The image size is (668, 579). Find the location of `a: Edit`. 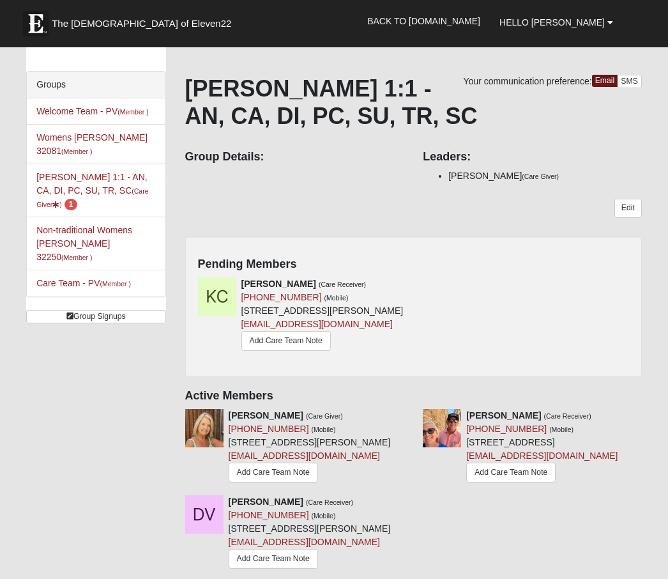

a: Edit is located at coordinates (628, 208).